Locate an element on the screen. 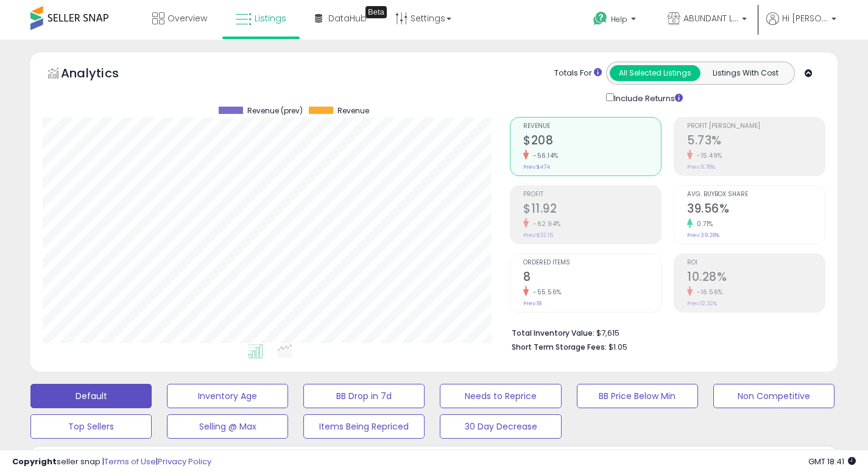  small: Prev: $32.16 is located at coordinates (538, 235).